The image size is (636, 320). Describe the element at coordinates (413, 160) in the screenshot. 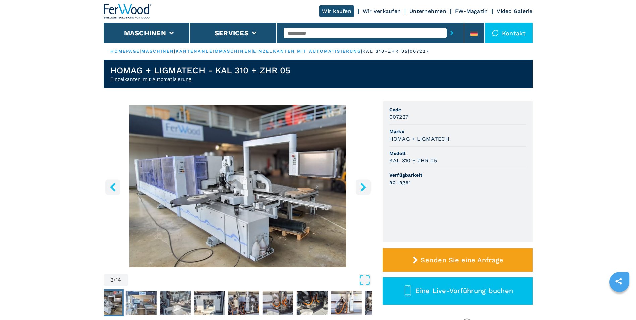

I see `h3: KAL 310 + ZHR 05` at that location.